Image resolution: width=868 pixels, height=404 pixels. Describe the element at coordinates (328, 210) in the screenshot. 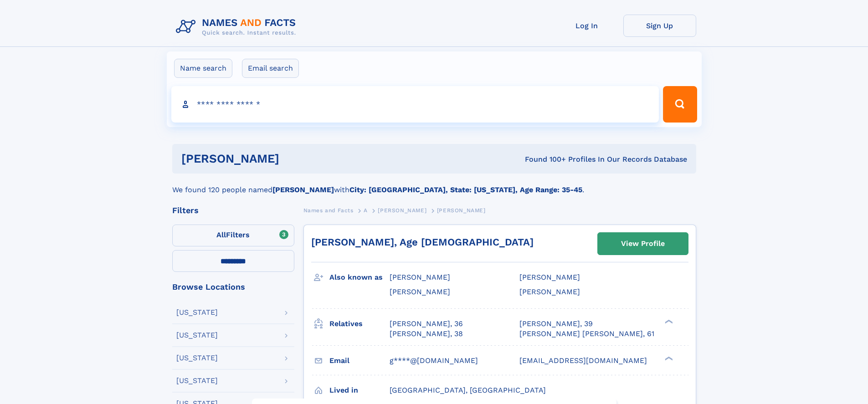

I see `a: Names and Facts` at that location.